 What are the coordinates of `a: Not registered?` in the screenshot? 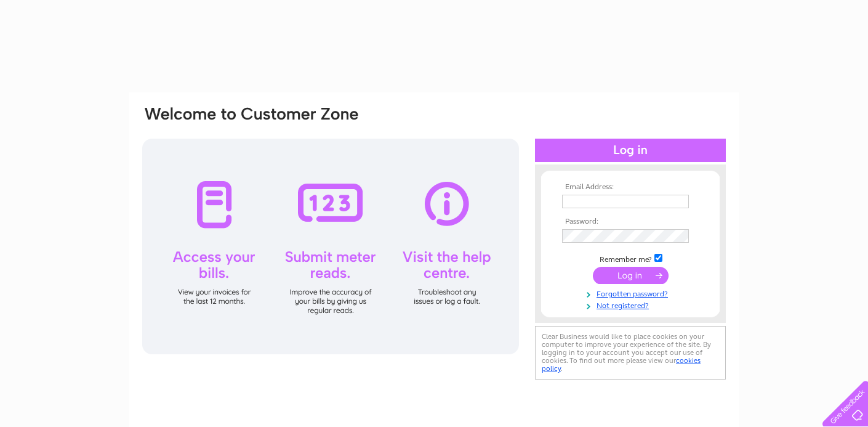 It's located at (632, 304).